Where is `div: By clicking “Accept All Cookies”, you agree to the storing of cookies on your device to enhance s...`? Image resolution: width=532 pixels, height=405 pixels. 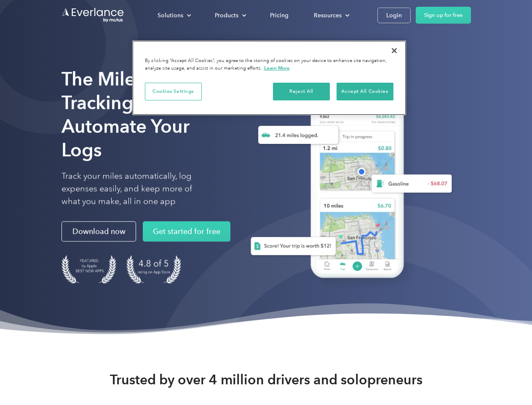
div: By clicking “Accept All Cookies”, you agree to the storing of cookies on your device to enhance s... is located at coordinates (269, 64).